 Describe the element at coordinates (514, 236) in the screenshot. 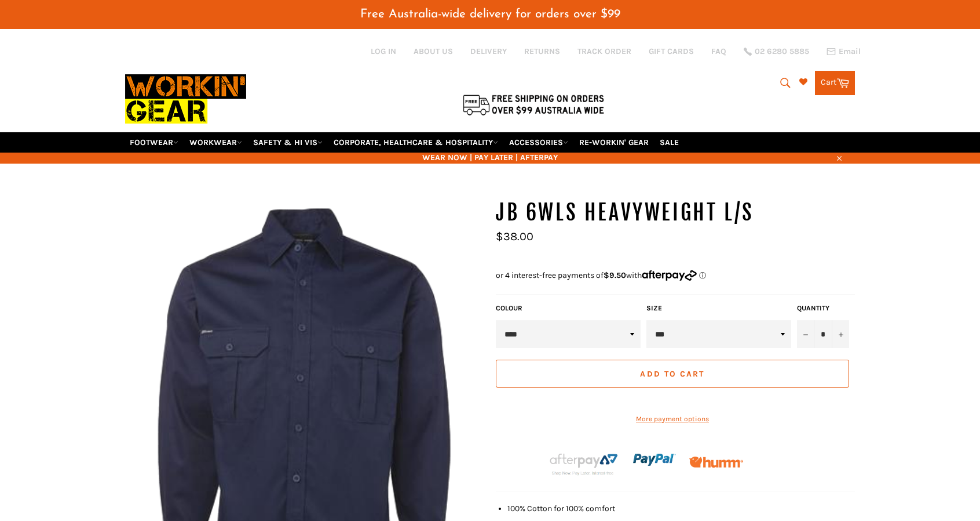

I see `span: $38.00` at that location.